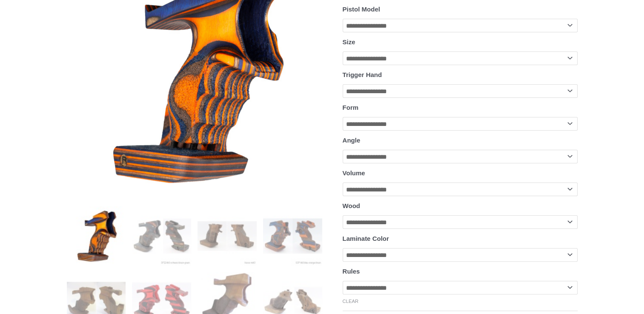 The image size is (644, 314). I want to click on label: Trigger Hand, so click(362, 74).